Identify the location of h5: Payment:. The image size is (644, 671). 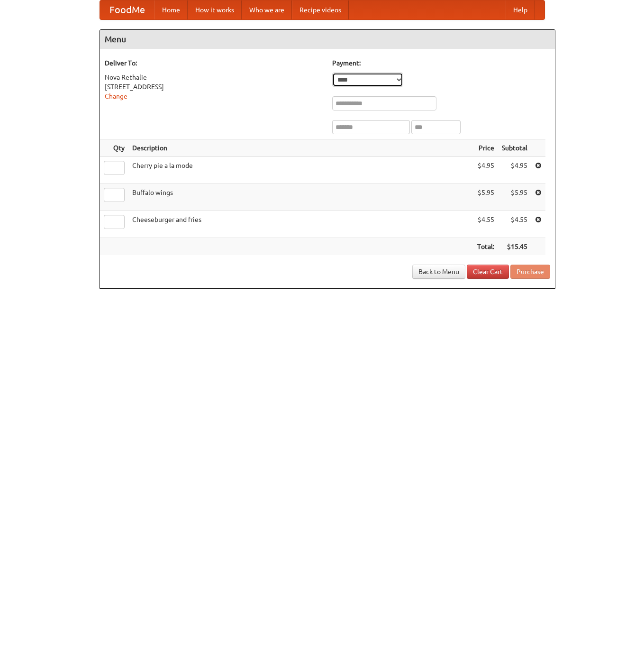
(442, 63).